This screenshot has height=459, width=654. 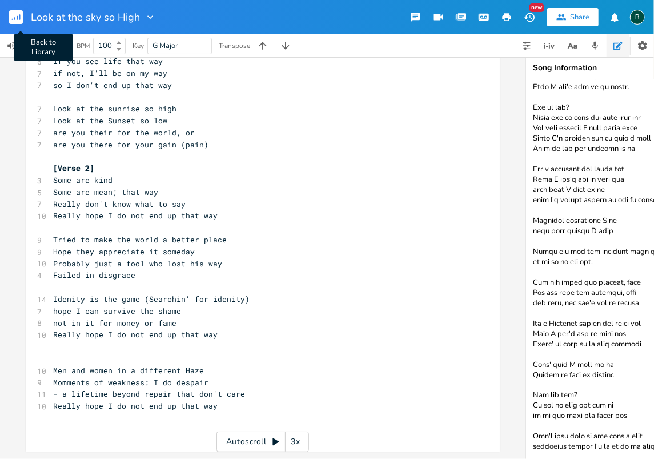 What do you see at coordinates (131, 382) in the screenshot?
I see `span: Momments of weakness: I do despair` at bounding box center [131, 382].